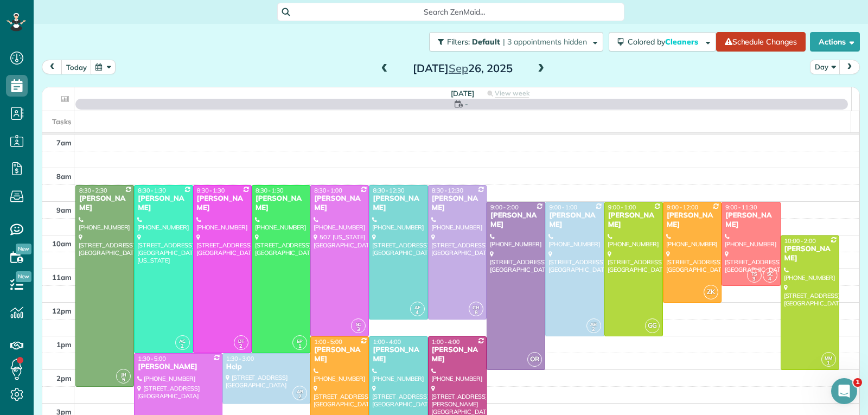 The width and height of the screenshot is (868, 415). I want to click on span: 9:00 - 2:00, so click(504, 208).